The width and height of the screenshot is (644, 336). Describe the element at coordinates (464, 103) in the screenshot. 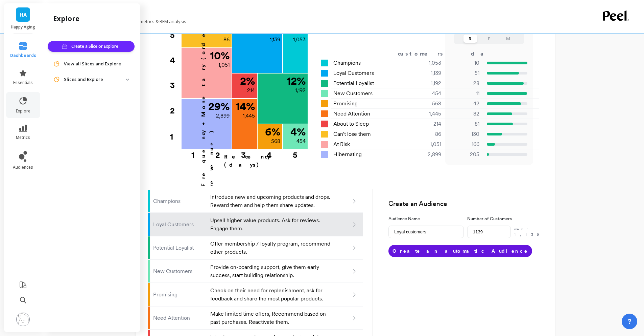

I see `p: 42` at that location.